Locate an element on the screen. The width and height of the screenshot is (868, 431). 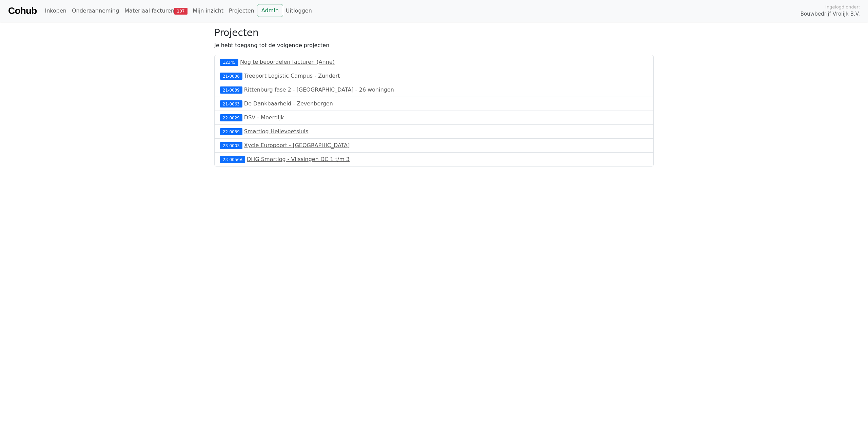
h3: Projecten is located at coordinates (434, 33).